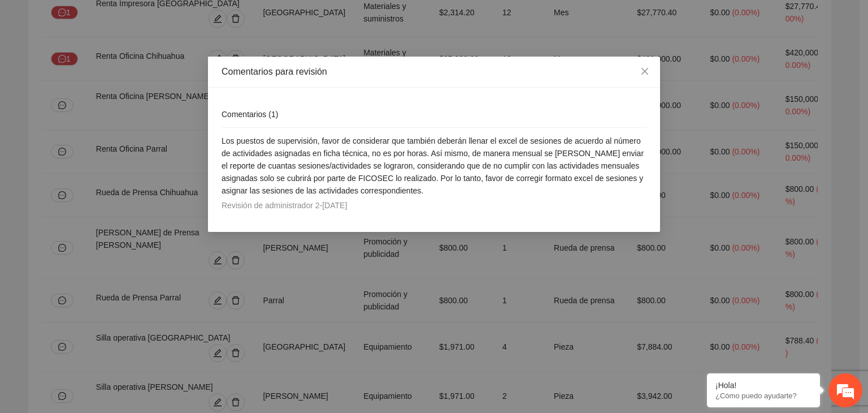 This screenshot has height=413, width=868. I want to click on span: Estamos en línea., so click(111, 196).